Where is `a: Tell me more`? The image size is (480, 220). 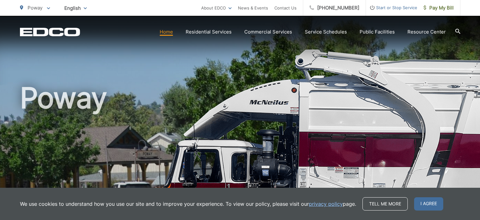 a: Tell me more is located at coordinates (385, 204).